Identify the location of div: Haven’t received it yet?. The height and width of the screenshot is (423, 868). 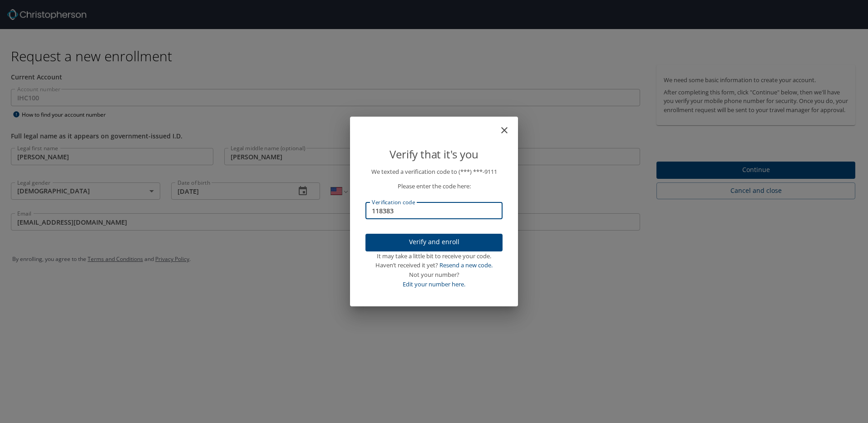
(434, 266).